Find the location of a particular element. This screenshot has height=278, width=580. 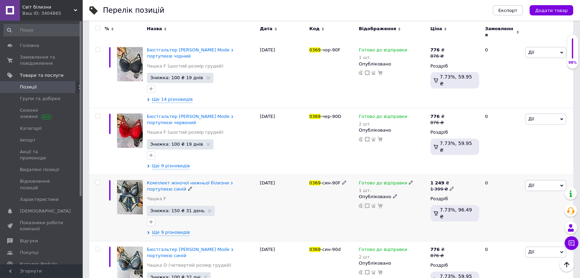

div: 1 399 ₴ is located at coordinates (442, 189).